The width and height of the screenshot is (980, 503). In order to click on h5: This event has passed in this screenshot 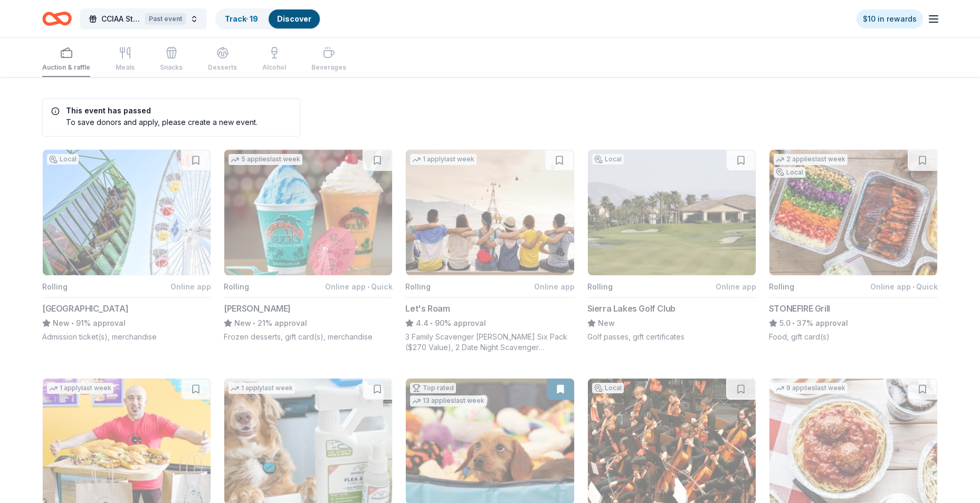, I will do `click(154, 111)`.